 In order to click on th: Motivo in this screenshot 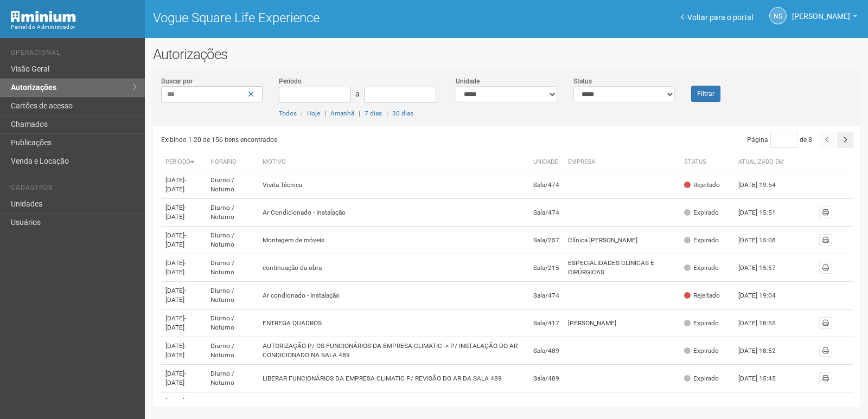, I will do `click(393, 162)`.